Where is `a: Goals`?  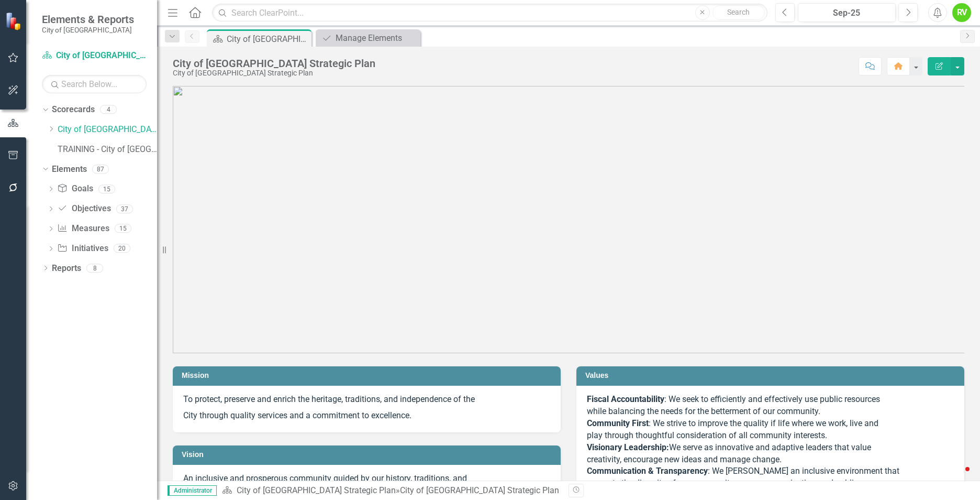
a: Goals is located at coordinates (75, 189).